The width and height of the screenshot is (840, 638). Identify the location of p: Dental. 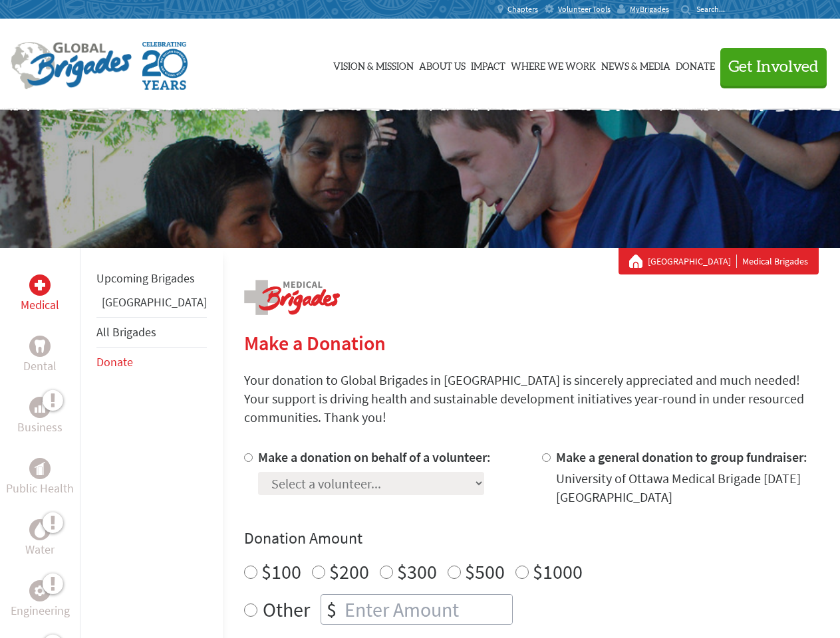
(40, 366).